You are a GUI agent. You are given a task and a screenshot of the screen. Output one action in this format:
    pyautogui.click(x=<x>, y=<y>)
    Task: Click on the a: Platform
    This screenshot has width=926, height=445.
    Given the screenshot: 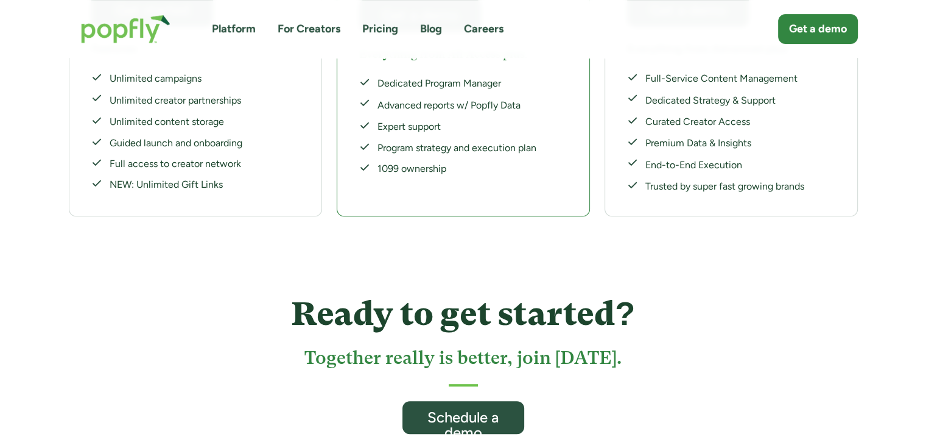 What is the action you would take?
    pyautogui.click(x=234, y=29)
    